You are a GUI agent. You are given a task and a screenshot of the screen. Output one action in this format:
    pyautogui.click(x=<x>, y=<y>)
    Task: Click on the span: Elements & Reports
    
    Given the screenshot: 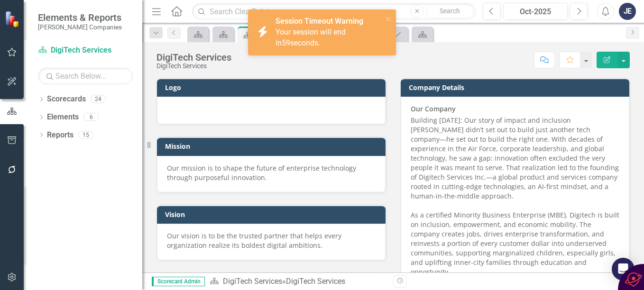 What is the action you would take?
    pyautogui.click(x=79, y=17)
    